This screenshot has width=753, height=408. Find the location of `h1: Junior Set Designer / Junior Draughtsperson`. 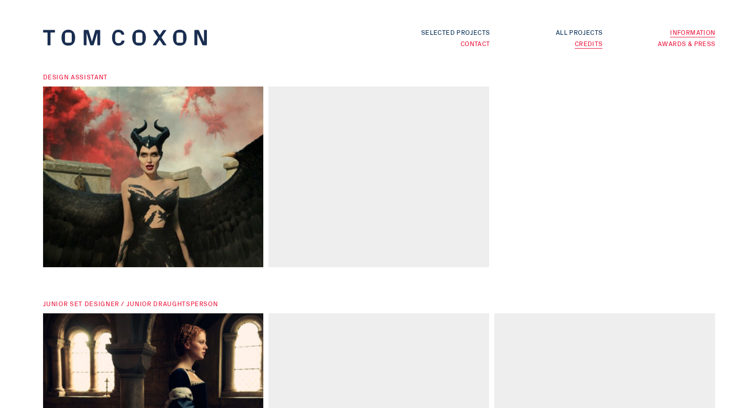

h1: Junior Set Designer / Junior Draughtsperson is located at coordinates (376, 303).